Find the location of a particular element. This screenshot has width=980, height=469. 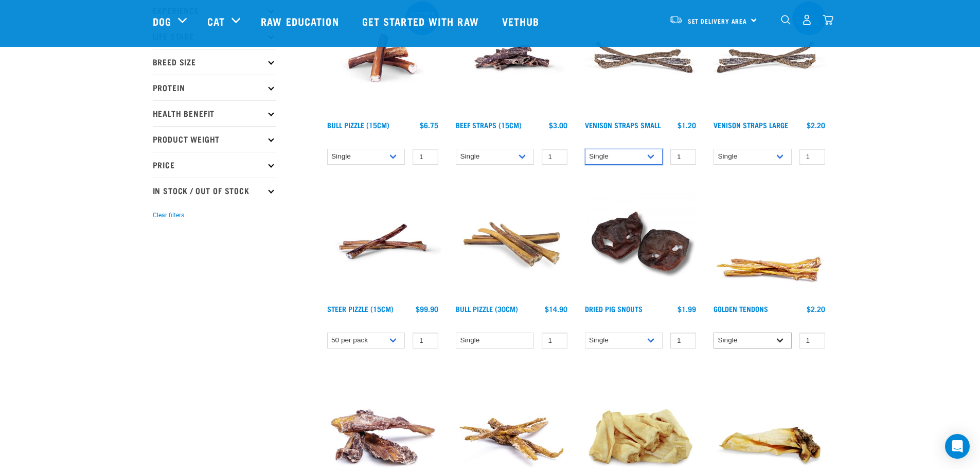

div: $99.90 is located at coordinates (427, 309).